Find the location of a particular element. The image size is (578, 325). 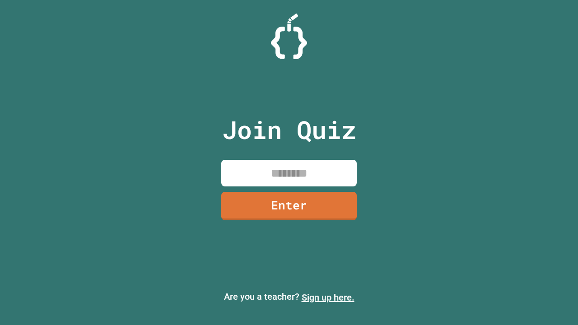

p: Are you a teacher? is located at coordinates (289, 297).